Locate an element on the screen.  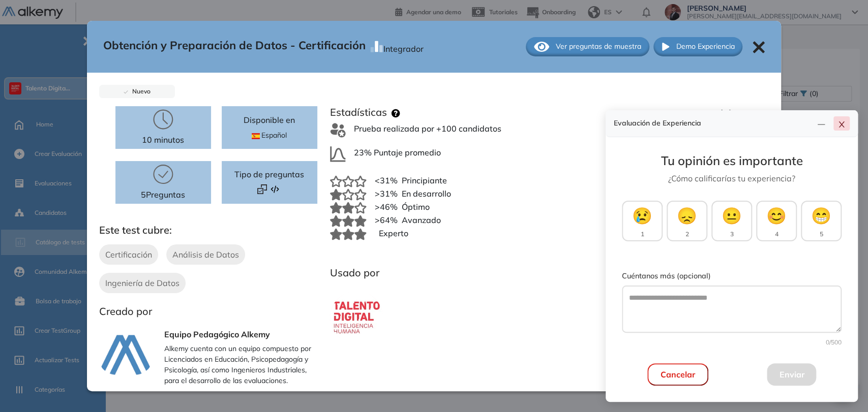
img: author-avatar is located at coordinates (125, 356).